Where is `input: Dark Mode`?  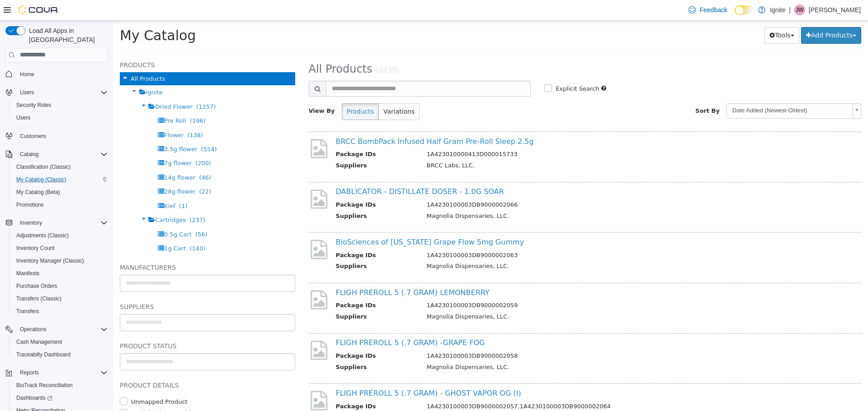
input: Dark Mode is located at coordinates (744, 10).